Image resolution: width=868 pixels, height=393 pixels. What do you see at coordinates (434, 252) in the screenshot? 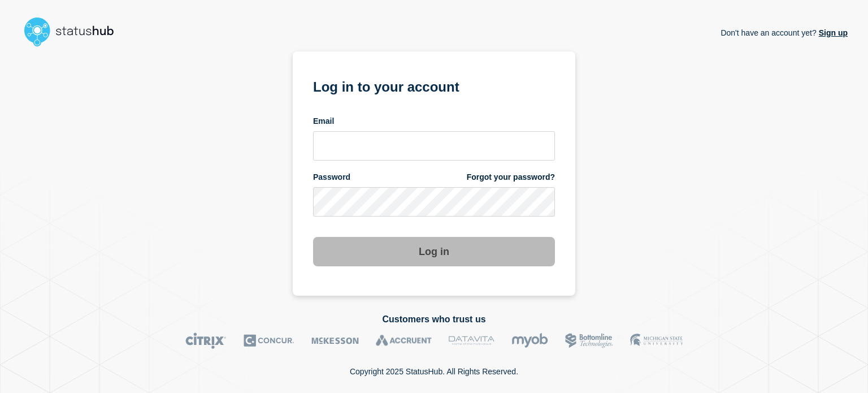
I see `button: Log in` at bounding box center [434, 252].